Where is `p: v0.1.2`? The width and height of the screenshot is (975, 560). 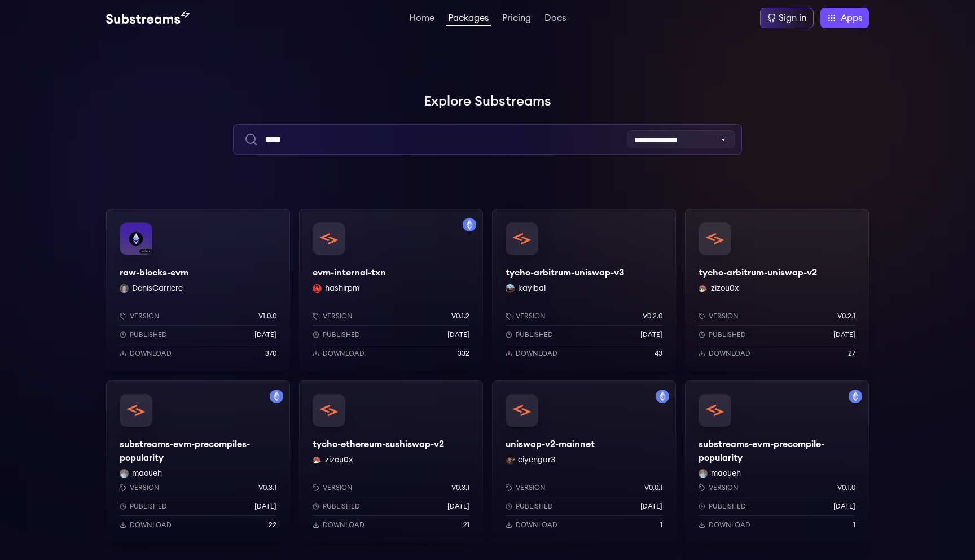
p: v0.1.2 is located at coordinates (461, 316).